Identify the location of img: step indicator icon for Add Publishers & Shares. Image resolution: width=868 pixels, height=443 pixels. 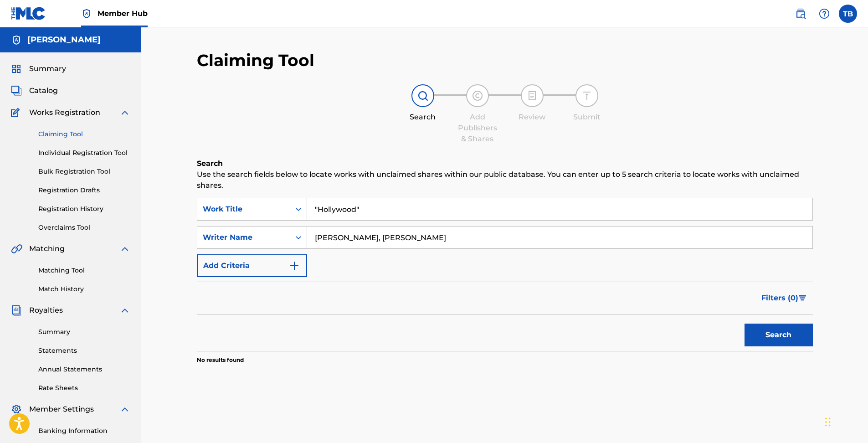
(477, 96).